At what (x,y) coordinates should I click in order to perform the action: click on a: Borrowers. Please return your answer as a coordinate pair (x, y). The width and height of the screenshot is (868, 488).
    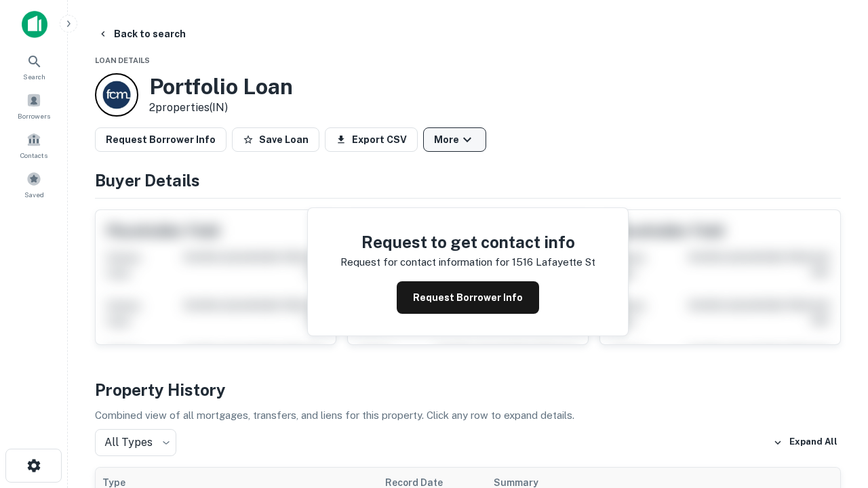
    Looking at the image, I should click on (34, 106).